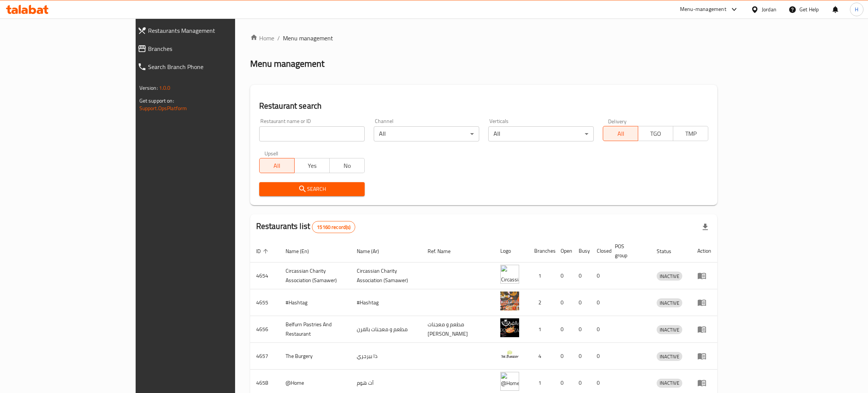  What do you see at coordinates (510, 328) in the screenshot?
I see `img: Belfurn Pastries And Restaurant` at bounding box center [510, 328].